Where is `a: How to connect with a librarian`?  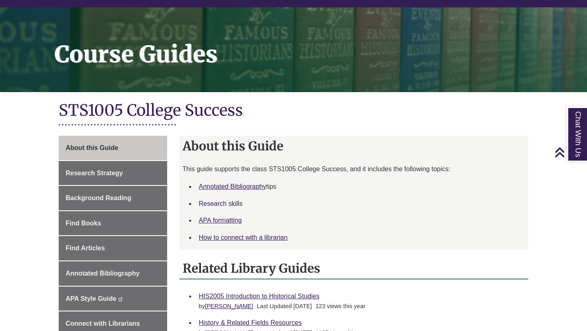 a: How to connect with a librarian is located at coordinates (243, 237).